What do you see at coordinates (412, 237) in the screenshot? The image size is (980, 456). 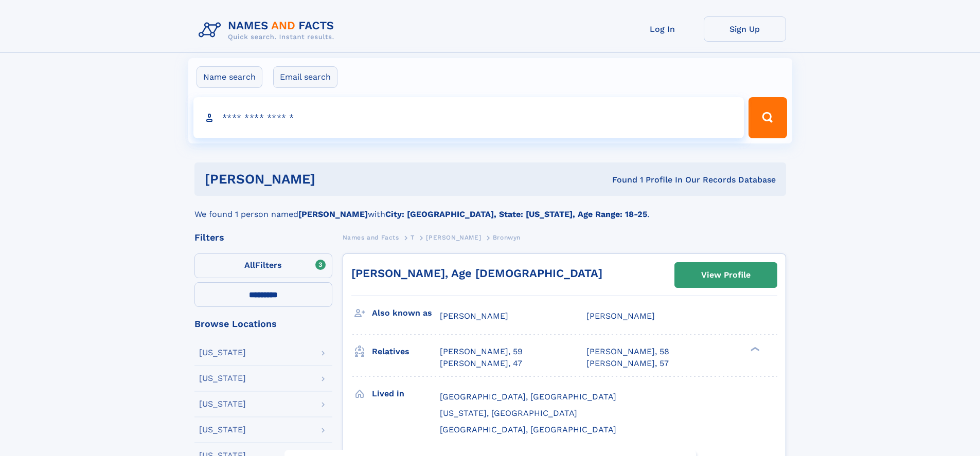 I see `a: T` at bounding box center [412, 237].